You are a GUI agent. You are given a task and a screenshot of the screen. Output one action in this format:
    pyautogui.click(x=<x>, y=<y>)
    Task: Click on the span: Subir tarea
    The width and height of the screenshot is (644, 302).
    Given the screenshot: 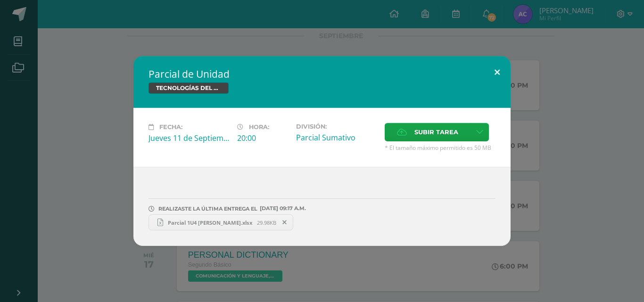 What is the action you would take?
    pyautogui.click(x=436, y=132)
    